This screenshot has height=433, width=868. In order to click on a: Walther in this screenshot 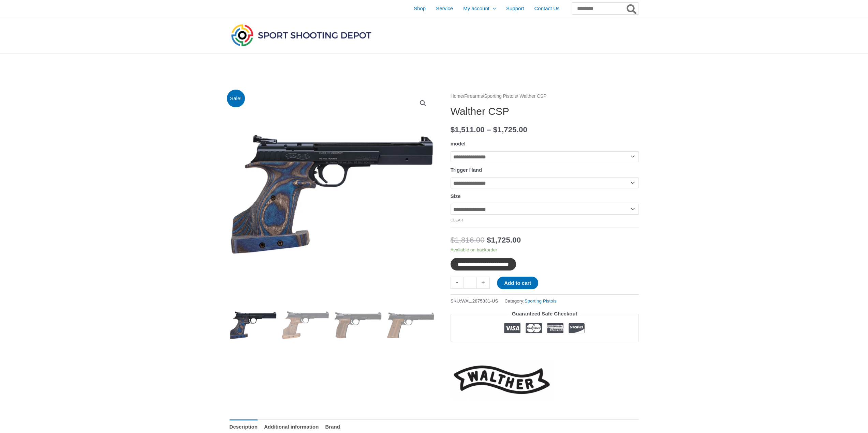, I will do `click(502, 379)`.